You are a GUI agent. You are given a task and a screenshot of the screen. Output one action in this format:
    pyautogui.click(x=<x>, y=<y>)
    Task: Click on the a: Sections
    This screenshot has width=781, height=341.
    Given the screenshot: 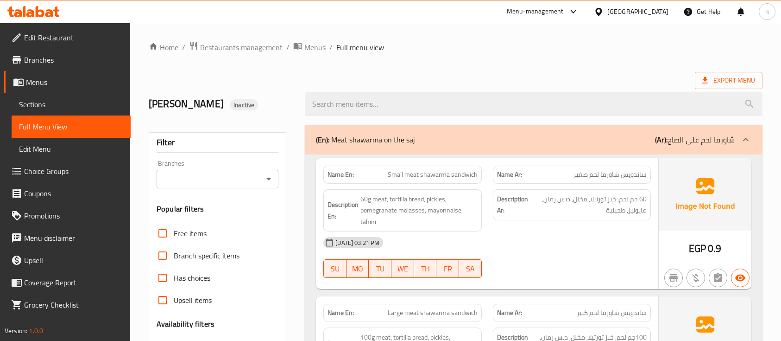 What is the action you would take?
    pyautogui.click(x=71, y=104)
    